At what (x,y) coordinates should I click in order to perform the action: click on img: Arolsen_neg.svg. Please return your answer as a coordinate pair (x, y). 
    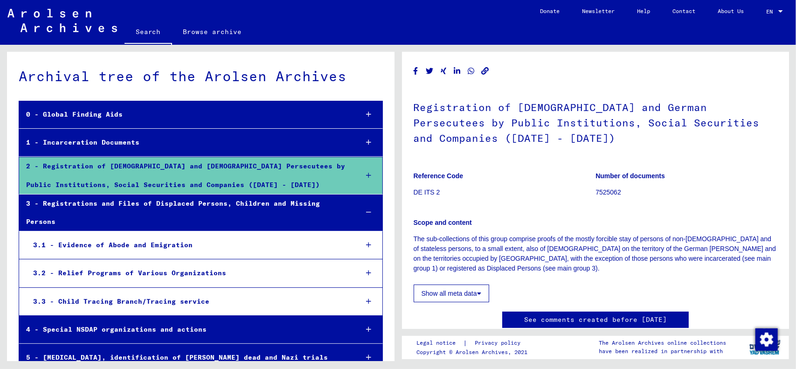
    Looking at the image, I should click on (62, 21).